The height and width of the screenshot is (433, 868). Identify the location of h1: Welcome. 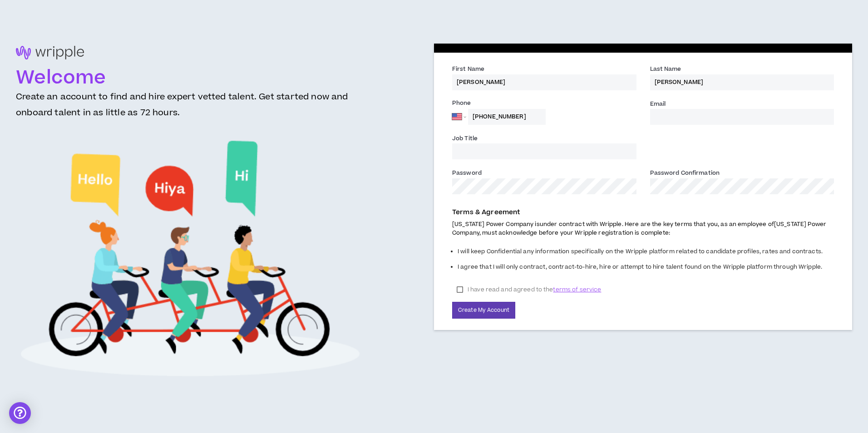
(190, 78).